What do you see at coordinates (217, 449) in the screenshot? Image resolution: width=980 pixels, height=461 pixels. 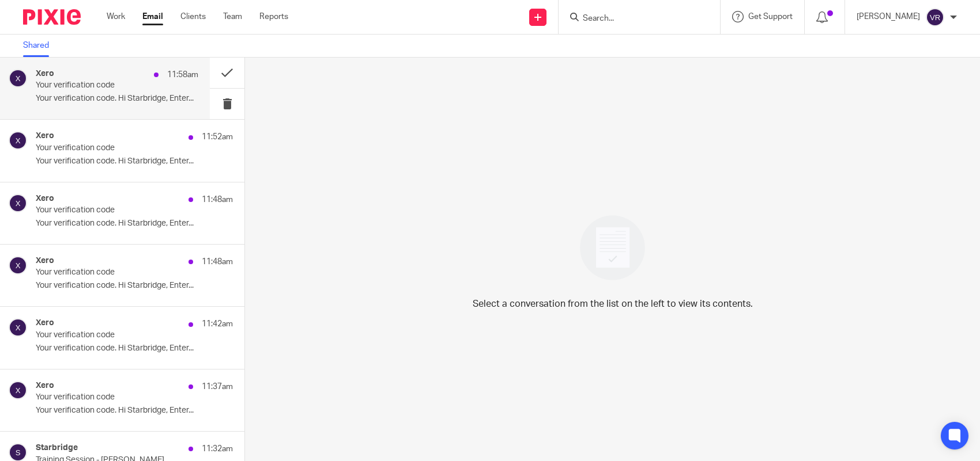 I see `p: 11:32am` at bounding box center [217, 449].